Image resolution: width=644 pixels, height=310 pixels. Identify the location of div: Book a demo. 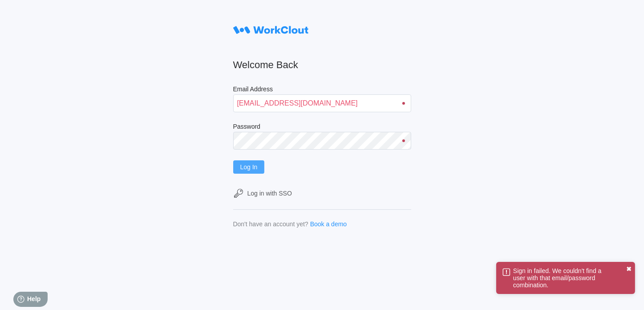
(329, 224).